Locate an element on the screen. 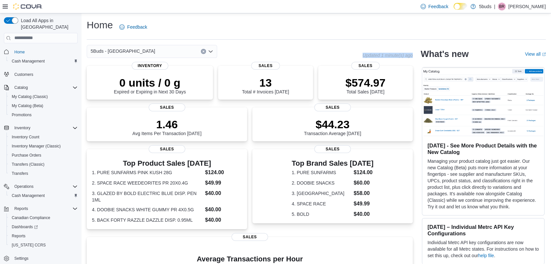 The height and width of the screenshot is (264, 551). dt: 4. DOOBIE SNACKS WHITE GUMMY PR 4X0.5G is located at coordinates (147, 210).